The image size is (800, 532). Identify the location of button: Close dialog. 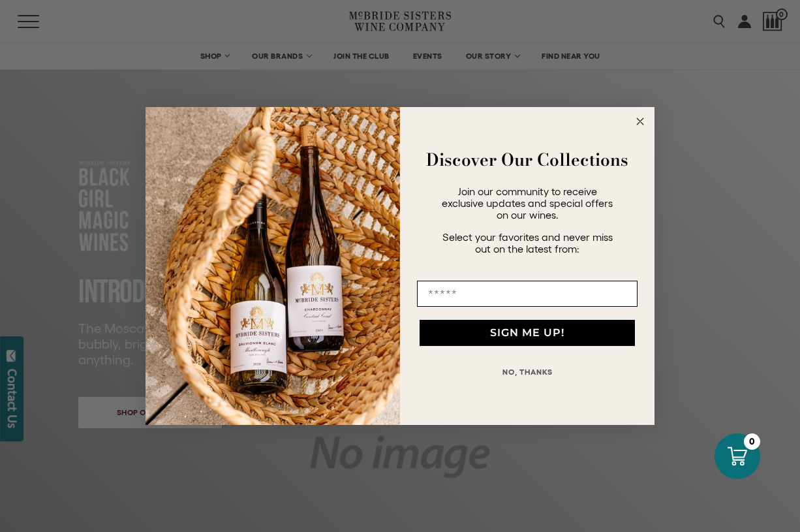
(640, 121).